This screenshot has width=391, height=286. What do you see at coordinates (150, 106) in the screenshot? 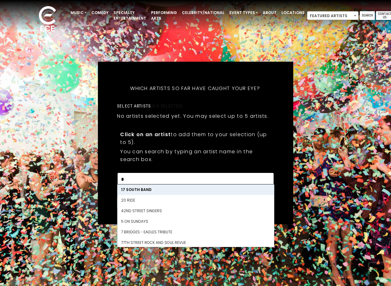
I see `label: Select artists` at bounding box center [150, 106].